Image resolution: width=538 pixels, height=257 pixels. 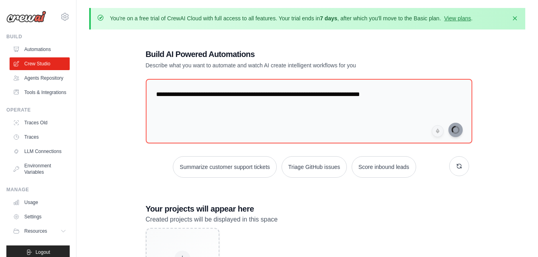 I want to click on span: Logout, so click(x=43, y=252).